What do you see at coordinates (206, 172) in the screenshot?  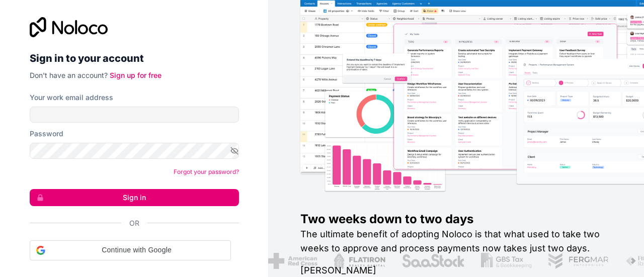 I see `a: Forgot your password?` at bounding box center [206, 172].